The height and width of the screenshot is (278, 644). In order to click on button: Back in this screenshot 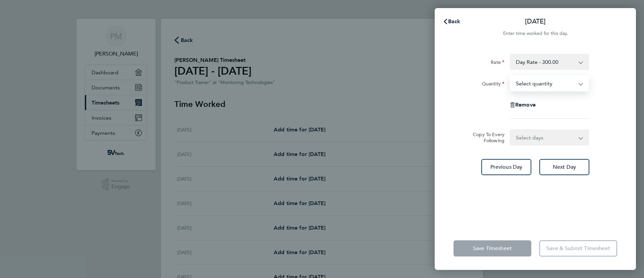, I will do `click(451, 21)`.